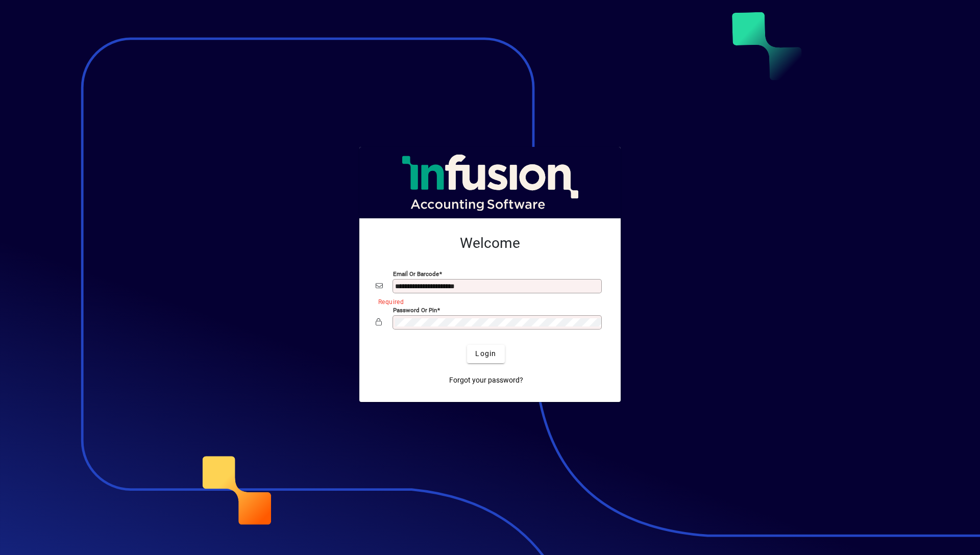 The image size is (980, 555). Describe the element at coordinates (485, 354) in the screenshot. I see `button: Login` at that location.